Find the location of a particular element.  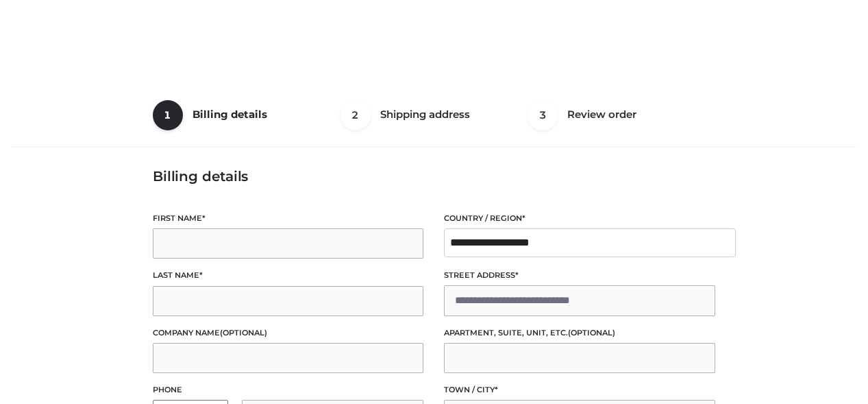

label: Street address is located at coordinates (580, 275).